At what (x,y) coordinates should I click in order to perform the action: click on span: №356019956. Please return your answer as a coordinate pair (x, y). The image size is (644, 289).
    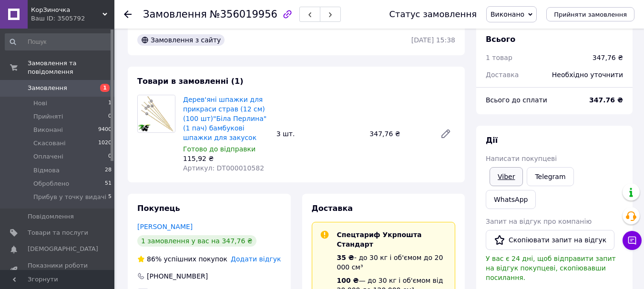
    Looking at the image, I should click on (243, 14).